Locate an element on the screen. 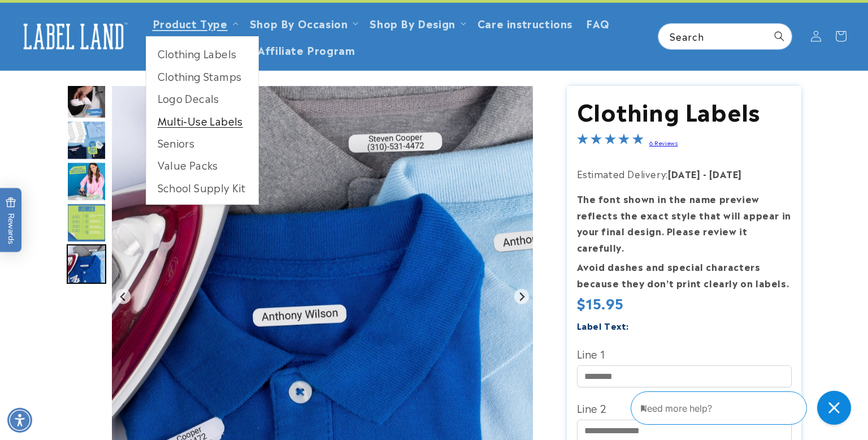 The width and height of the screenshot is (868, 440). a: Shop By Design is located at coordinates (412, 23).